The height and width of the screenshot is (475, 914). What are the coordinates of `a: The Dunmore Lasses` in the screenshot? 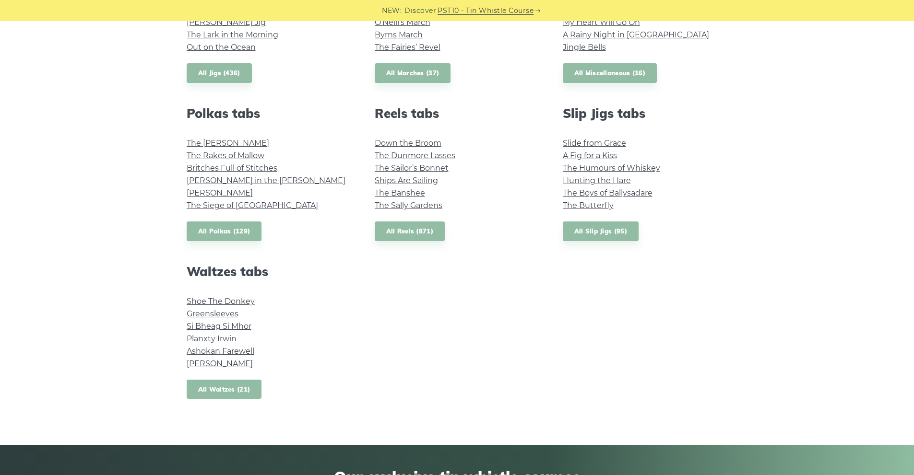 It's located at (415, 155).